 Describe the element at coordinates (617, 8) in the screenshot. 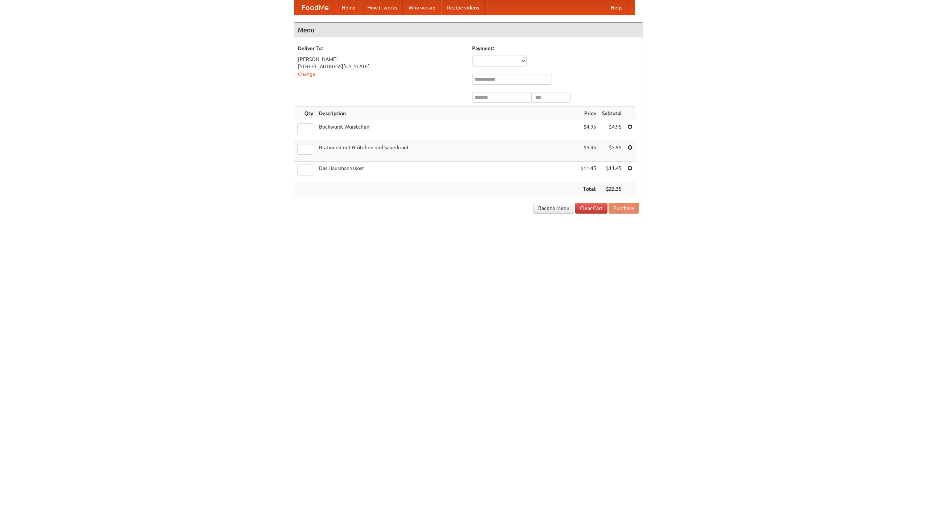

I see `a: Help` at that location.